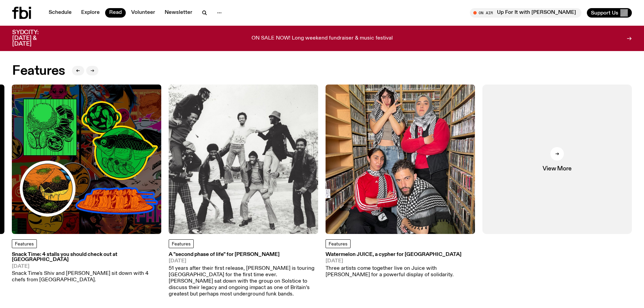 The height and width of the screenshot is (308, 644). What do you see at coordinates (244, 159) in the screenshot?
I see `img: The image is a black and white photo of the 8 members of the band Cymande standing outside. Some ...` at bounding box center [244, 159].